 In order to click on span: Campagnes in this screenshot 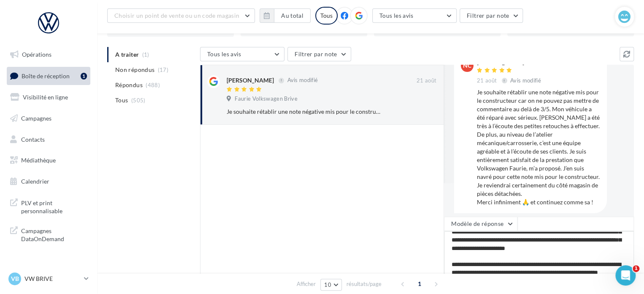, I will do `click(37, 118)`.